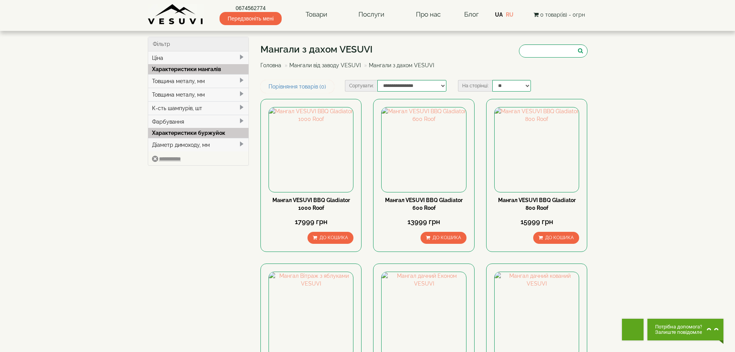 The image size is (735, 352). What do you see at coordinates (198, 133) in the screenshot?
I see `div: Характеристики буржуйок` at bounding box center [198, 133].